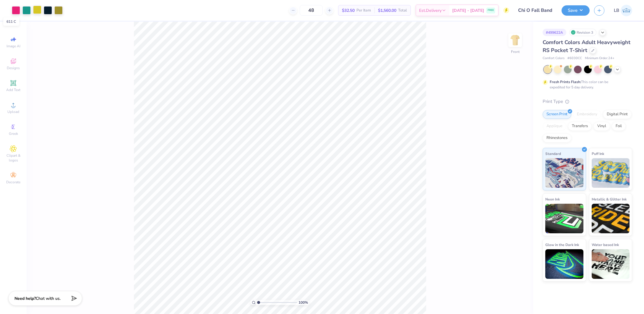 The height and width of the screenshot is (314, 644). What do you see at coordinates (557, 138) in the screenshot?
I see `div: Rhinestones` at bounding box center [557, 138].